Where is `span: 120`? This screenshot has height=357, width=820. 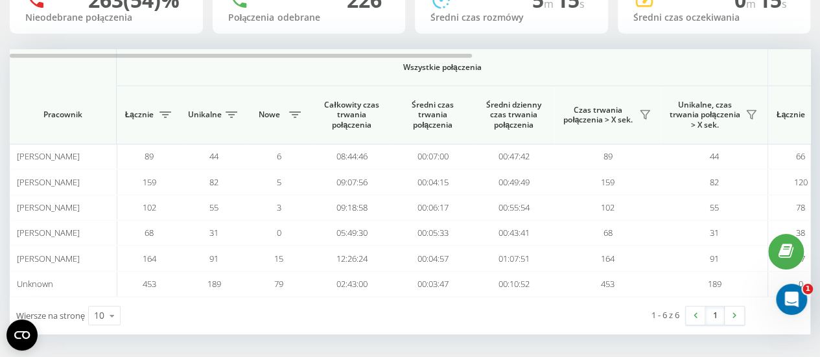
span: 120 is located at coordinates (801, 182).